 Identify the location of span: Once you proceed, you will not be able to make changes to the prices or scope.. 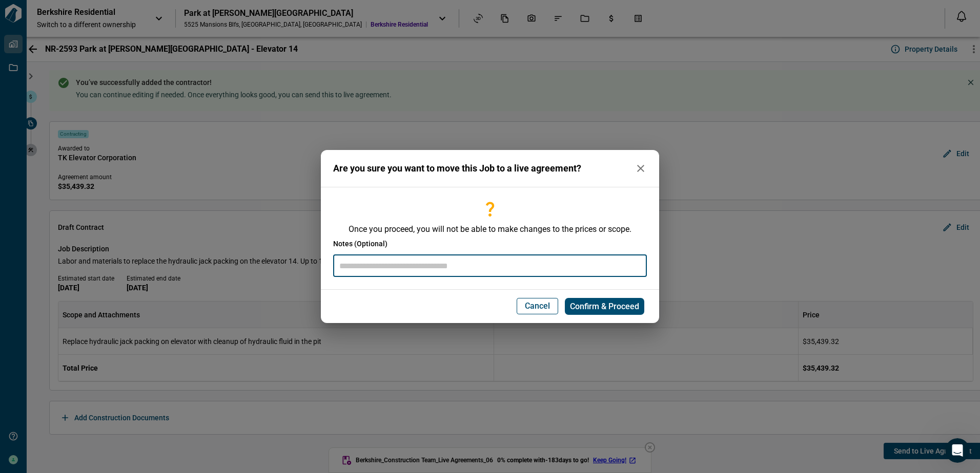
(490, 229).